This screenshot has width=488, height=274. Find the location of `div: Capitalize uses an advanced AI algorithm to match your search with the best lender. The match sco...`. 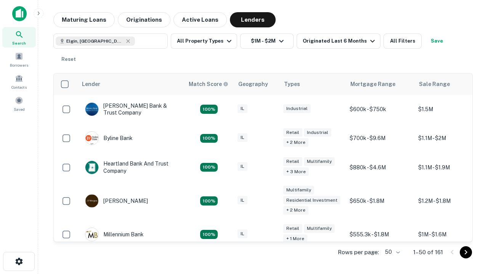

div: Capitalize uses an advanced AI algorithm to match your search with the best lender. The match sco... is located at coordinates (208, 84).